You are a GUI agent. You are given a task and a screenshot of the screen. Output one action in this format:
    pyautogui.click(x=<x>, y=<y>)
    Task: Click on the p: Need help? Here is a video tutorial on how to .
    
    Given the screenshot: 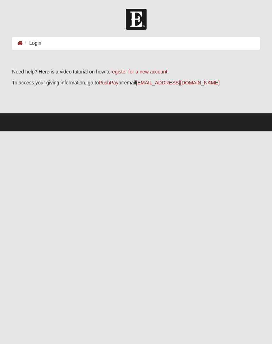 What is the action you would take?
    pyautogui.click(x=136, y=72)
    